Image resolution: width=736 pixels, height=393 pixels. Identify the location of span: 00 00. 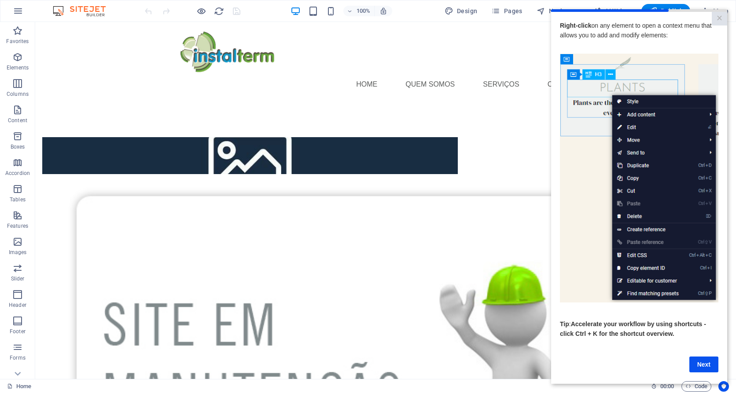
(666, 387).